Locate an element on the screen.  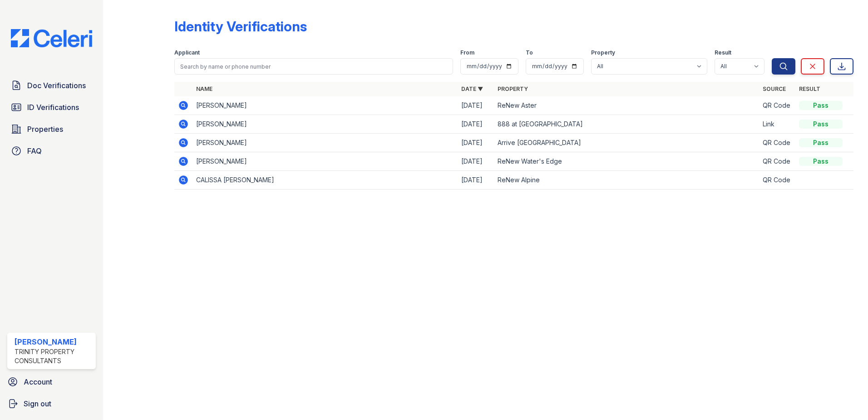
label: Property is located at coordinates (603, 52).